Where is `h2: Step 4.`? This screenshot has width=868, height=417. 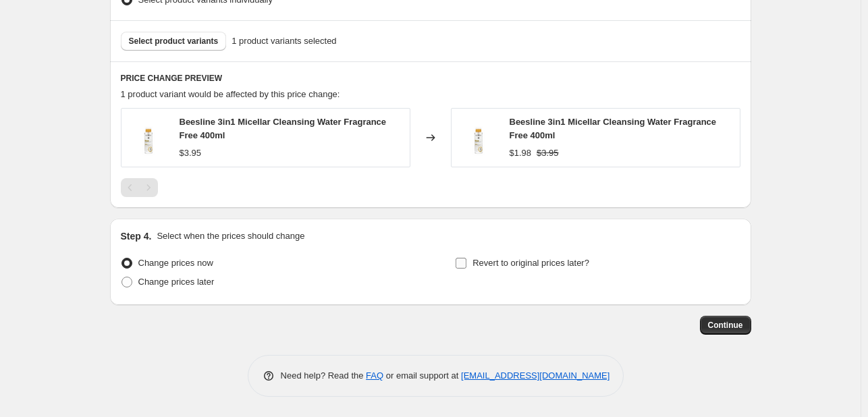 h2: Step 4. is located at coordinates (136, 236).